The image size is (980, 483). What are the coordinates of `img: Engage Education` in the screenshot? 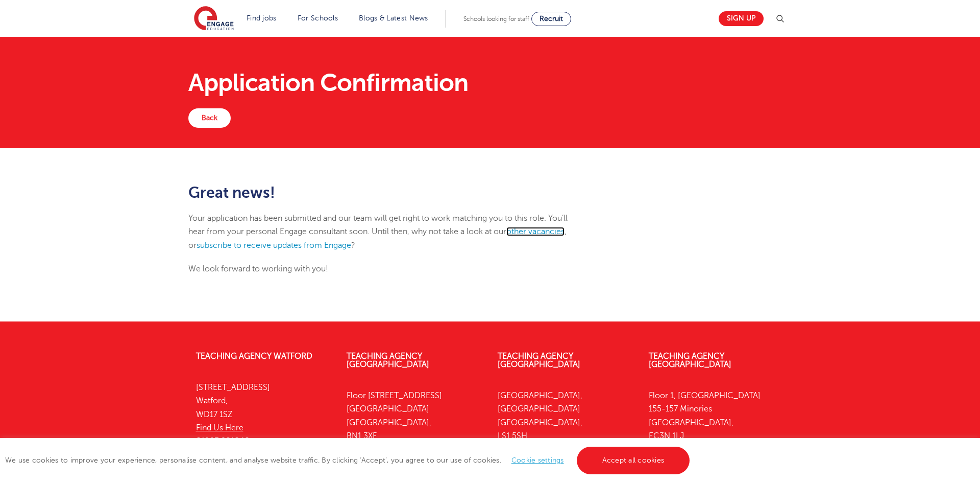 It's located at (214, 19).